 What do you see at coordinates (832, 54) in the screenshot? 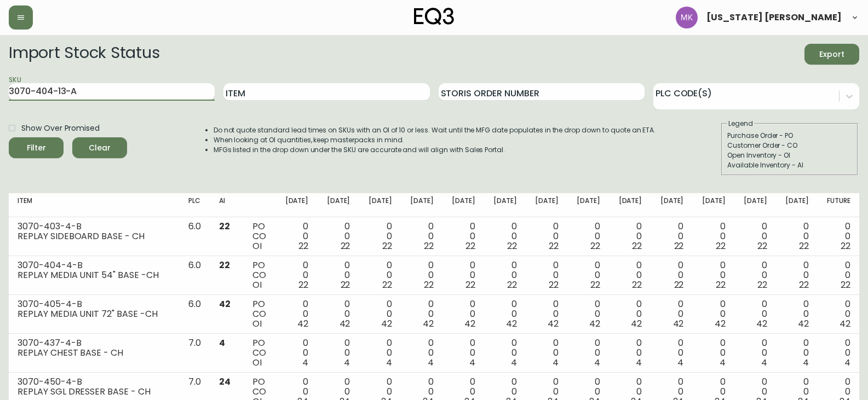
I see `span: Export` at bounding box center [832, 54].